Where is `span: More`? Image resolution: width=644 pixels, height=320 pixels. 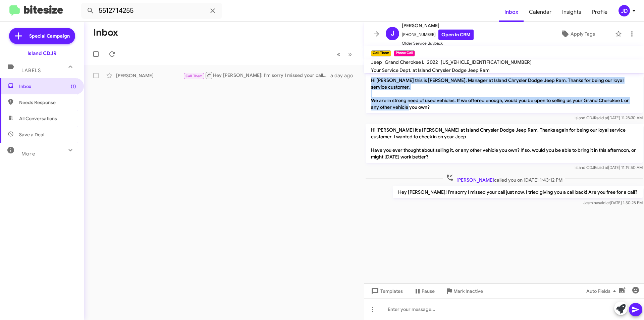
span: More is located at coordinates (28, 153).